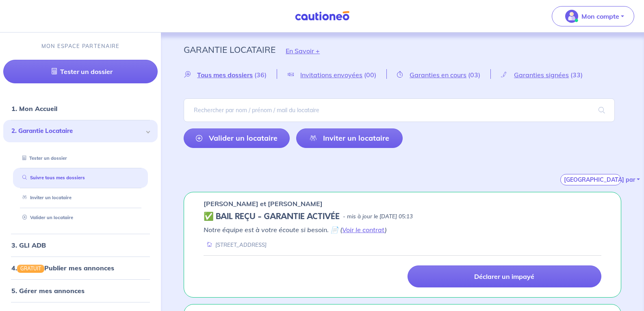  Describe the element at coordinates (399, 110) in the screenshot. I see `input: Rechercher par nom / prénom / mail du locataire` at that location.